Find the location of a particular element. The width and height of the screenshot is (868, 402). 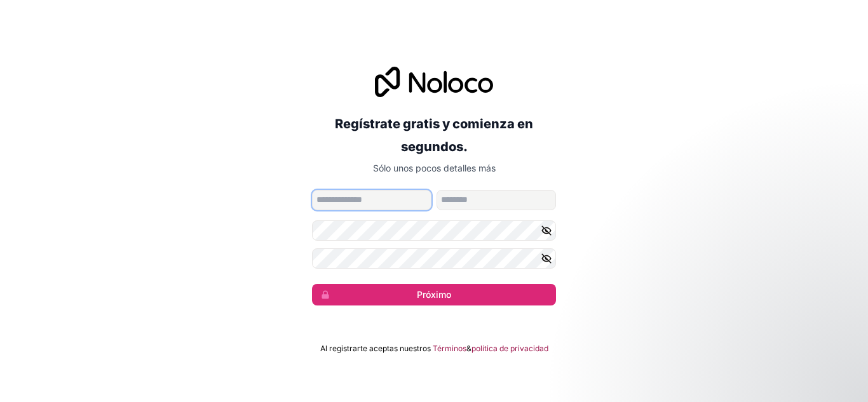

button: Próximo is located at coordinates (434, 294).